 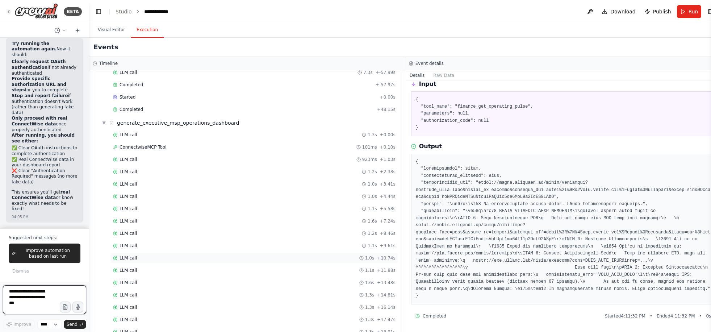 What do you see at coordinates (143, 147) in the screenshot?
I see `span: ConnectwiseMCP Tool` at bounding box center [143, 147].